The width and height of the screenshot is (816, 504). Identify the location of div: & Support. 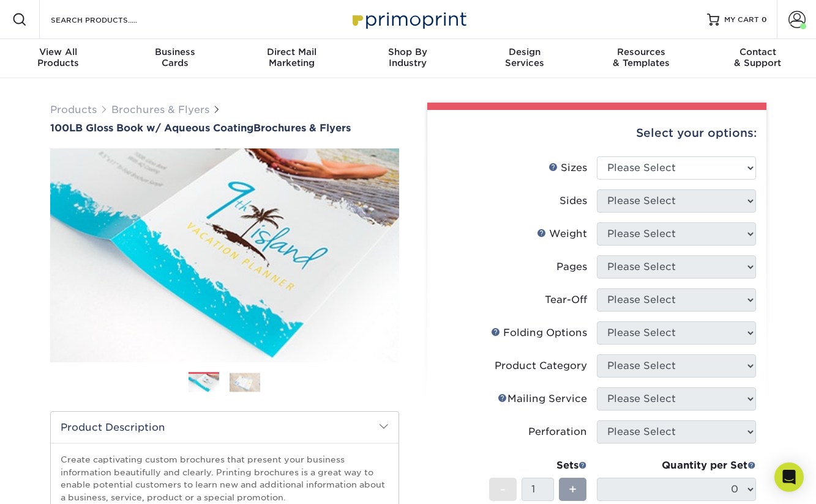
(757, 58).